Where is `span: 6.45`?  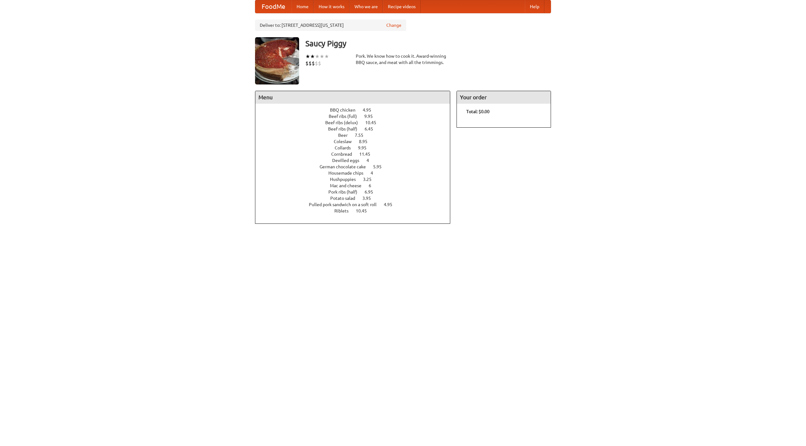 span: 6.45 is located at coordinates (372, 129).